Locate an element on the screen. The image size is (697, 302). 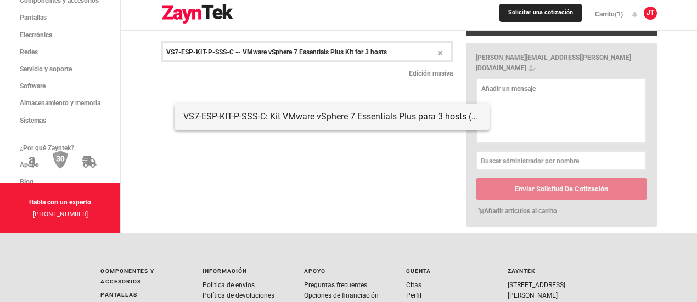
font: Almacenamiento y memoria is located at coordinates (60, 103).